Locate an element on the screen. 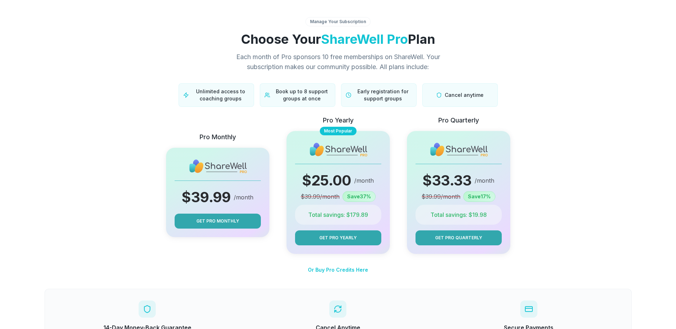 The height and width of the screenshot is (329, 676). span: Get Pro Monthly is located at coordinates (218, 221).